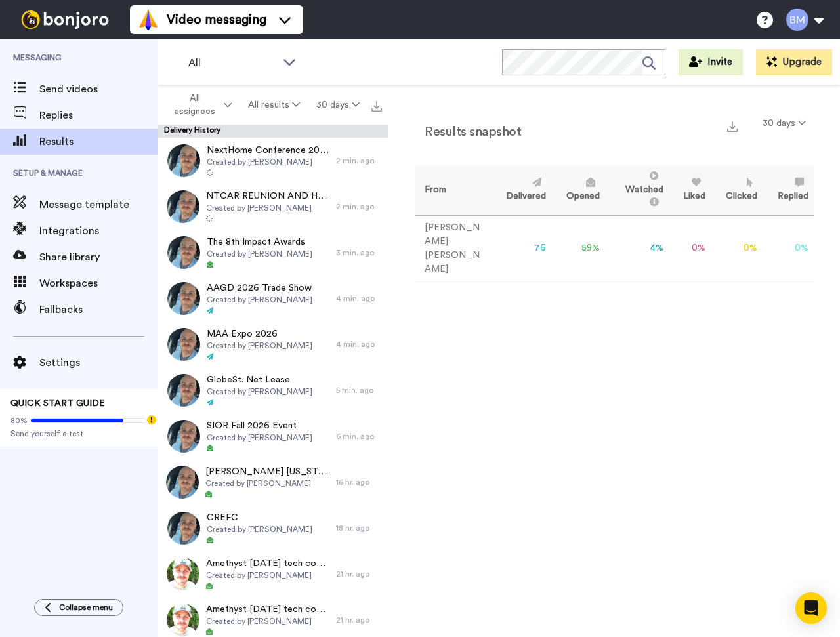 The height and width of the screenshot is (637, 840). I want to click on span: Fallbacks, so click(99, 309).